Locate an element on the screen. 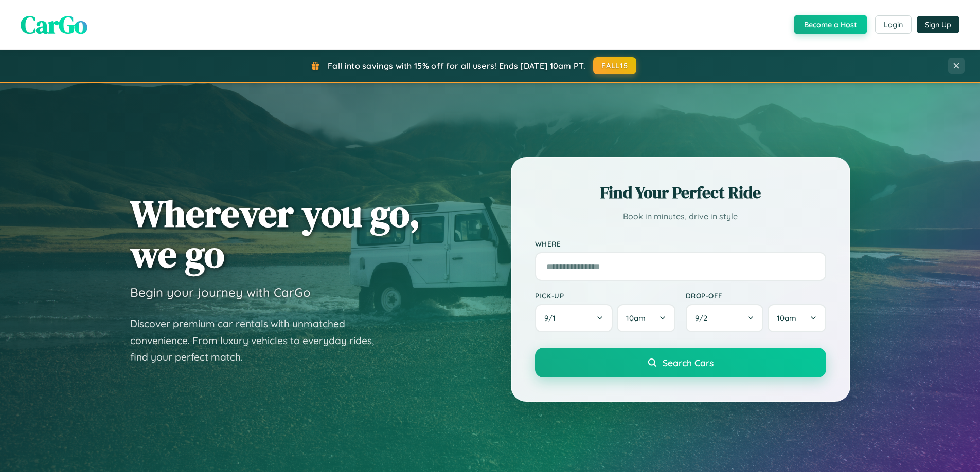 Image resolution: width=980 pixels, height=472 pixels. label: Drop-off is located at coordinates (756, 296).